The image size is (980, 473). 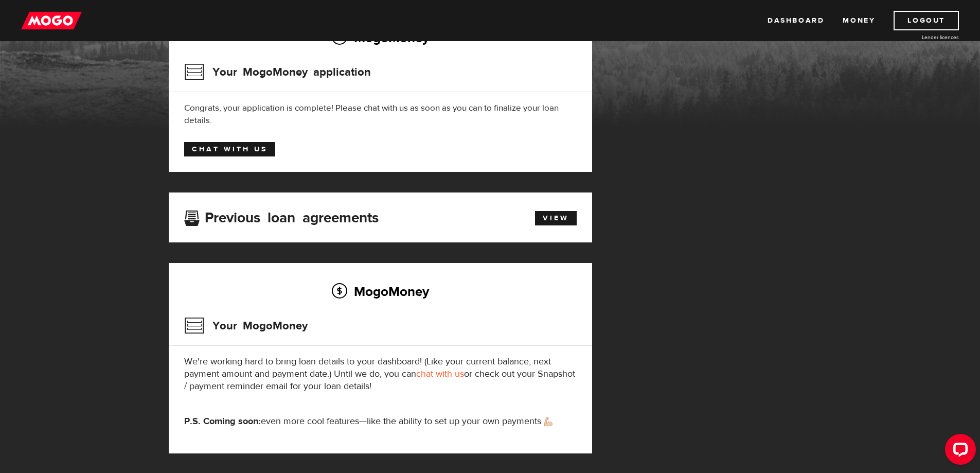 I want to click on h3: Previous loan agreements, so click(x=282, y=216).